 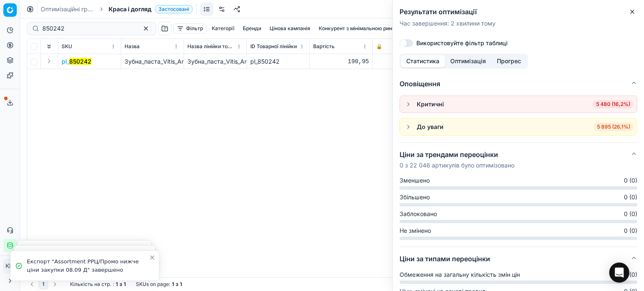 I want to click on div: 190,95, so click(x=341, y=61).